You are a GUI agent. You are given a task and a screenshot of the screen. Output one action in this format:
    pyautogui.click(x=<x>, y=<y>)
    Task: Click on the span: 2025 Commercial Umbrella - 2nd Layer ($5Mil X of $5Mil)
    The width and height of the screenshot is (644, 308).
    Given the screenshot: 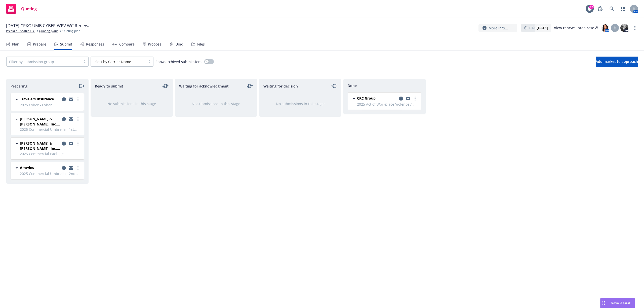 What is the action you would take?
    pyautogui.click(x=50, y=174)
    